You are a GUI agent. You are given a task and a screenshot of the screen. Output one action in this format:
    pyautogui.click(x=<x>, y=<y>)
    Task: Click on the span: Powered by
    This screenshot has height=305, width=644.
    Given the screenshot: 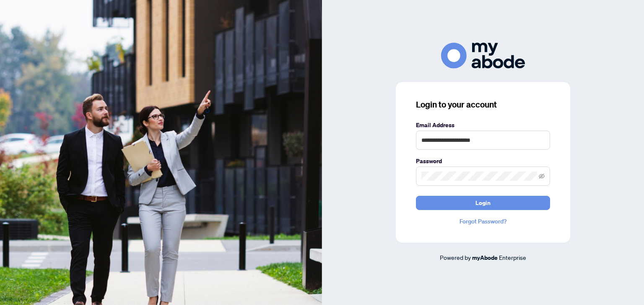 What is the action you would take?
    pyautogui.click(x=455, y=258)
    